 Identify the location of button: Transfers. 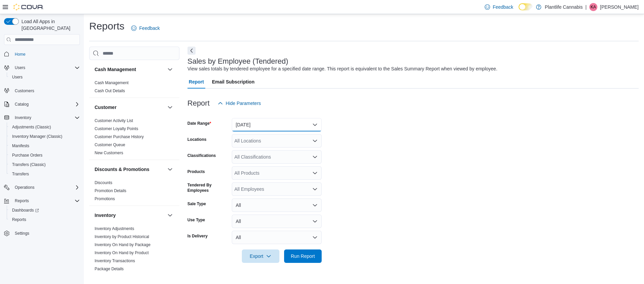
(45, 174).